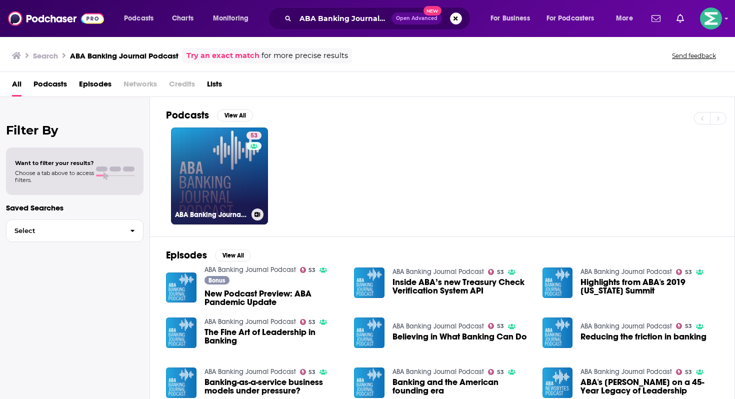 The image size is (735, 399). What do you see at coordinates (571, 19) in the screenshot?
I see `span: For Podcasters` at bounding box center [571, 19].